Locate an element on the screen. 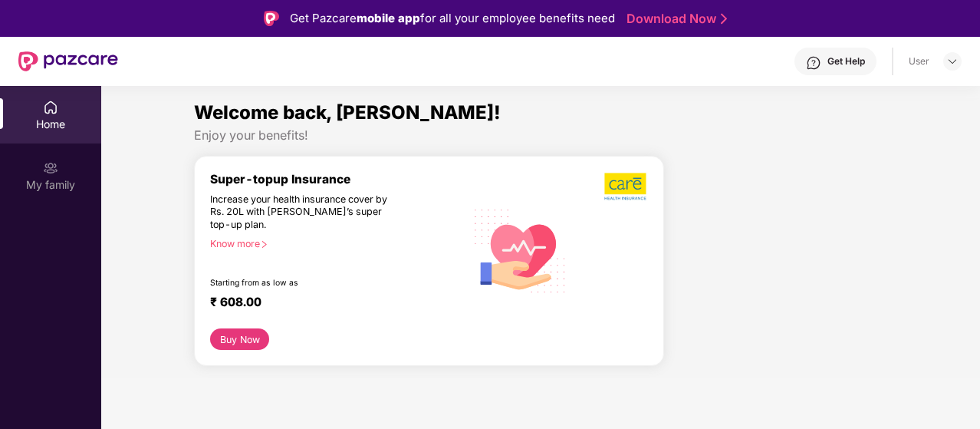 This screenshot has width=980, height=429. img: svg+xml;base64,PHN2ZyB3aWR0aD0iMjAiIGhlaWdodD0iMjAiIHZpZXdCb3g9IjAgMCAyMCAyMCIgZmlsbD0ibm9uZSIgeG... is located at coordinates (51, 168).